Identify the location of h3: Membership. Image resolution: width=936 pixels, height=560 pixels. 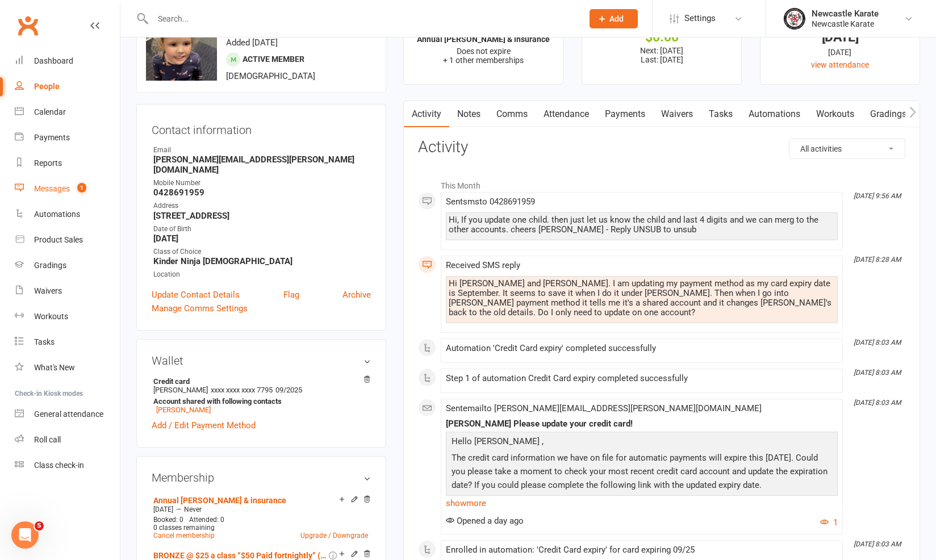
(261, 478).